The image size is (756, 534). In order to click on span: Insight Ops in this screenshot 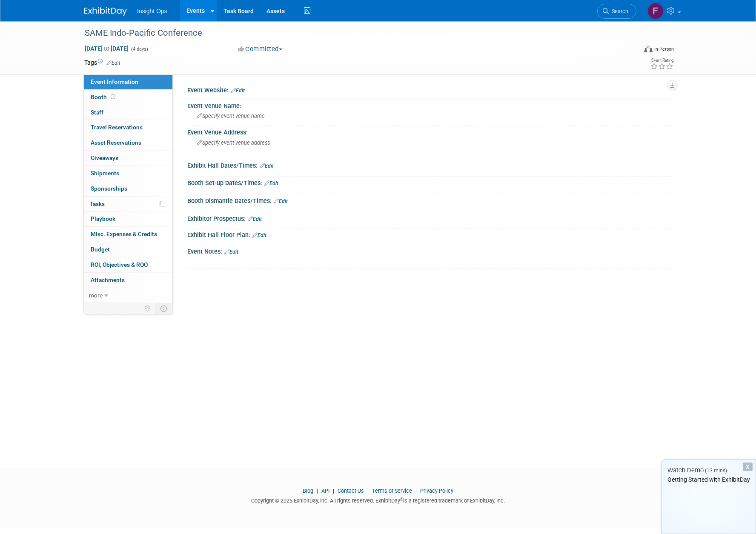, I will do `click(152, 11)`.